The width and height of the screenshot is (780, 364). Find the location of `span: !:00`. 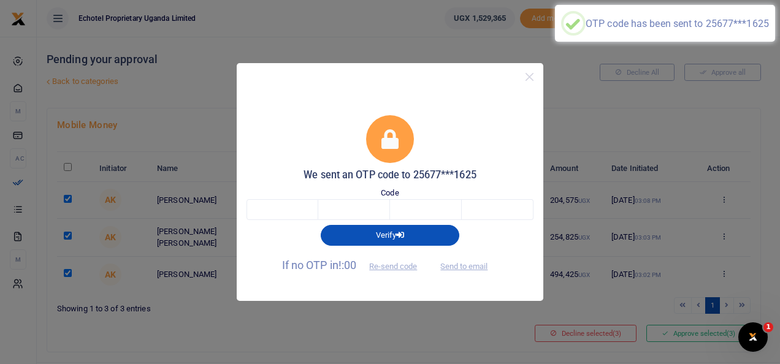

span: !:00 is located at coordinates (347, 265).